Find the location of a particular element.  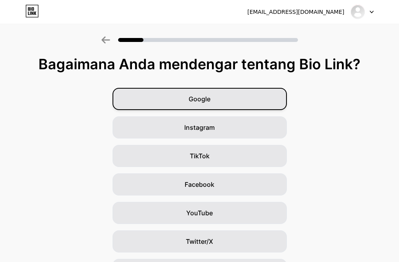

font: TikTok is located at coordinates (200, 156).